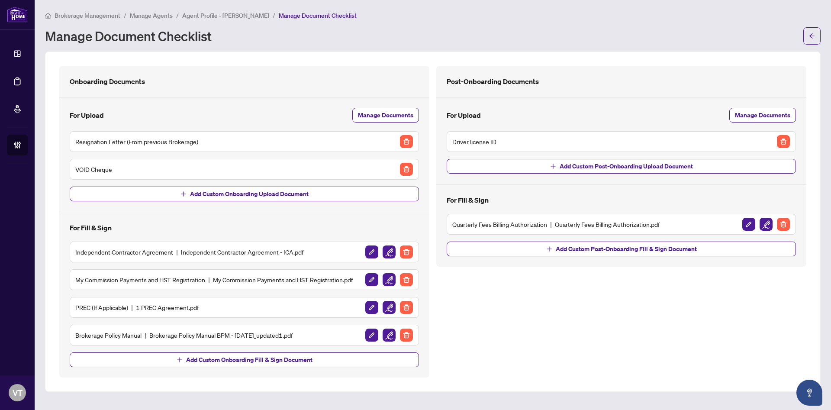 The image size is (831, 410). What do you see at coordinates (318, 16) in the screenshot?
I see `span: Manage Document Checklist` at bounding box center [318, 16].